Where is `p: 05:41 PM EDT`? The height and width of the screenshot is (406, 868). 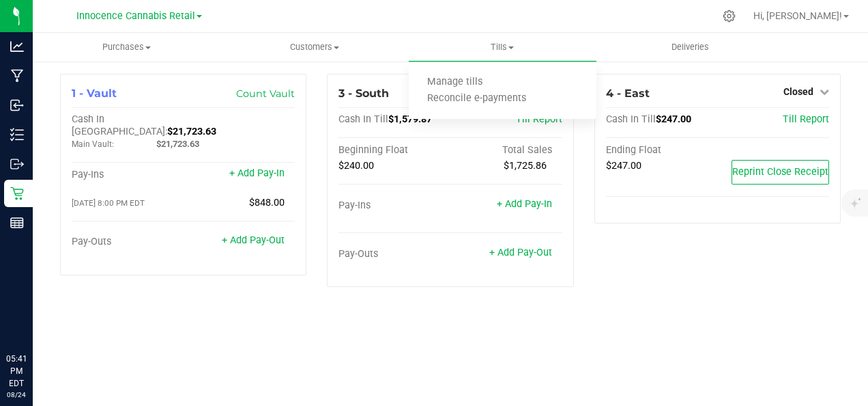
p: 05:41 PM EDT is located at coordinates (17, 371).